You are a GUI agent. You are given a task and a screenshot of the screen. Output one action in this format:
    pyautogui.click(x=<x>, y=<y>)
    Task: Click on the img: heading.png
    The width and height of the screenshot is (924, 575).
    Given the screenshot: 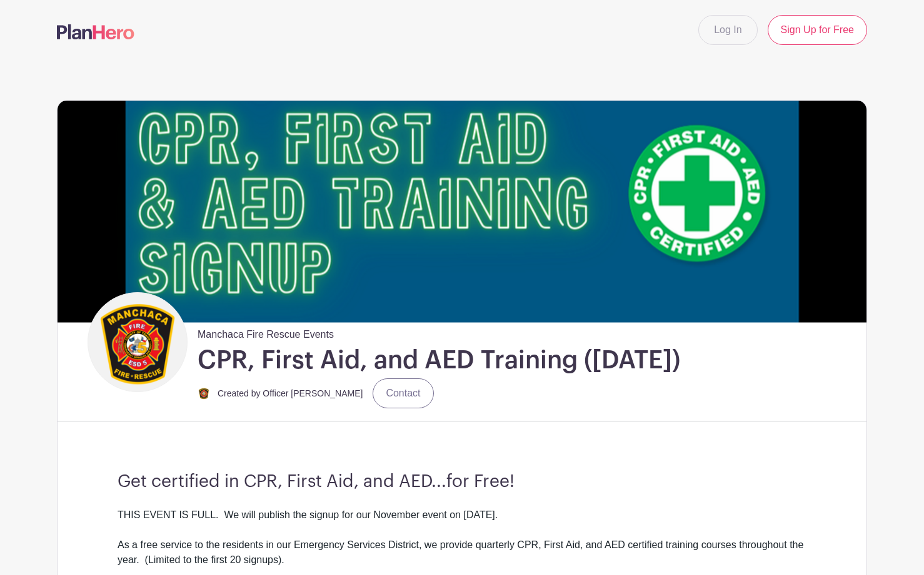 What is the action you would take?
    pyautogui.click(x=462, y=211)
    